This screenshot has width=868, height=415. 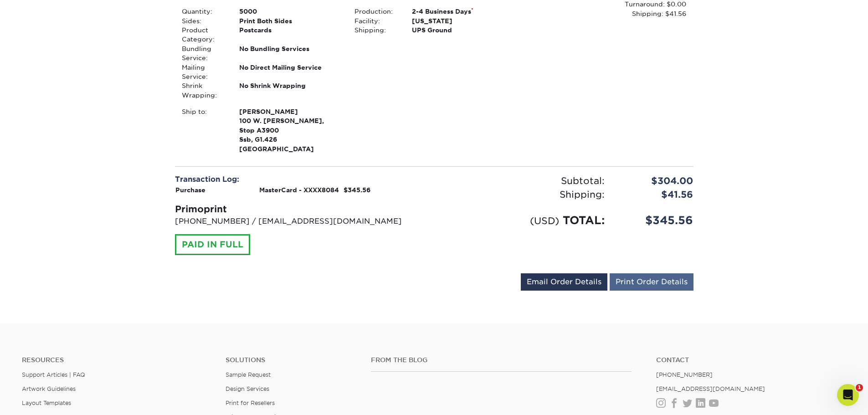 What do you see at coordinates (357, 190) in the screenshot?
I see `strong: $345.56` at bounding box center [357, 190].